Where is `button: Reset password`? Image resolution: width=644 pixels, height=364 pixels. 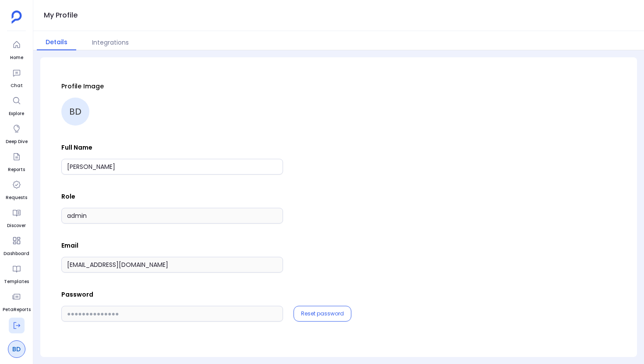 button: Reset password is located at coordinates (322, 314).